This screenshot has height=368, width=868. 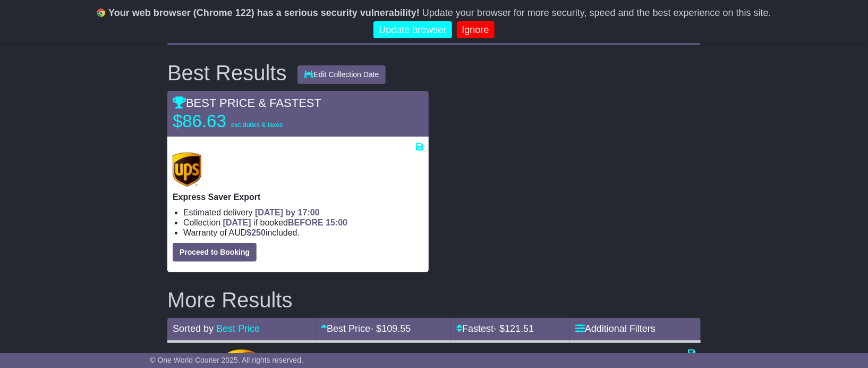 What do you see at coordinates (336, 222) in the screenshot?
I see `span: 15:00` at bounding box center [336, 222].